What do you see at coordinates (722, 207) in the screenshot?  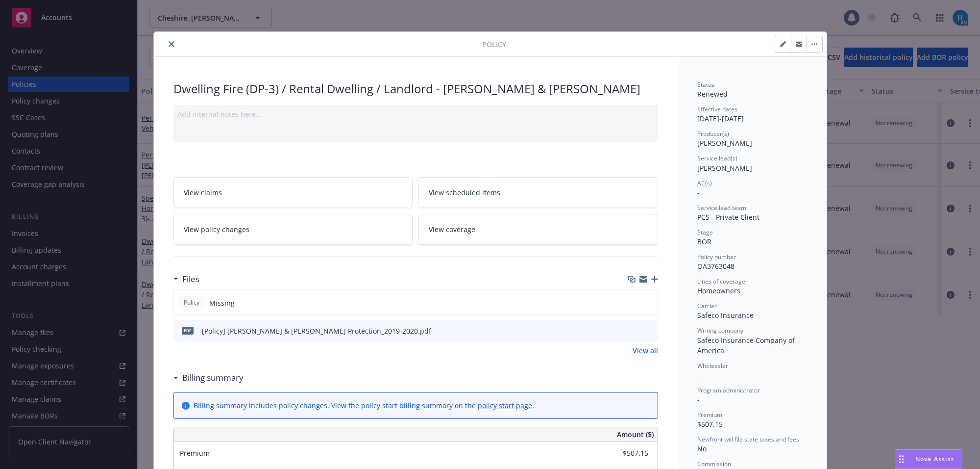 I see `span: Service lead team` at bounding box center [722, 207].